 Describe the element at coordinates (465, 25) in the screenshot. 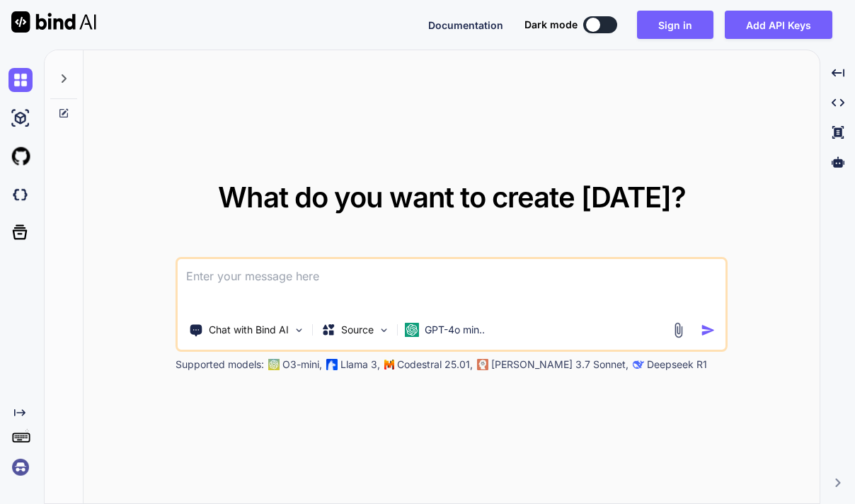

I see `button: Documentation` at that location.